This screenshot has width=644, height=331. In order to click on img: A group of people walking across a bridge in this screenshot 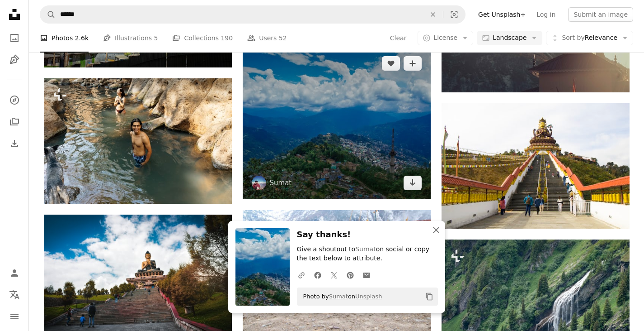, I will do `click(536, 166)`.